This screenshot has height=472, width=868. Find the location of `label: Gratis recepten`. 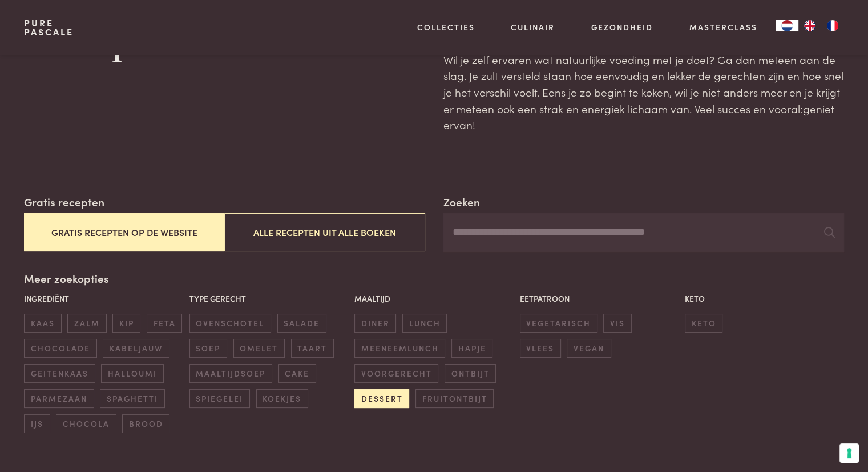

label: Gratis recepten is located at coordinates (64, 201).